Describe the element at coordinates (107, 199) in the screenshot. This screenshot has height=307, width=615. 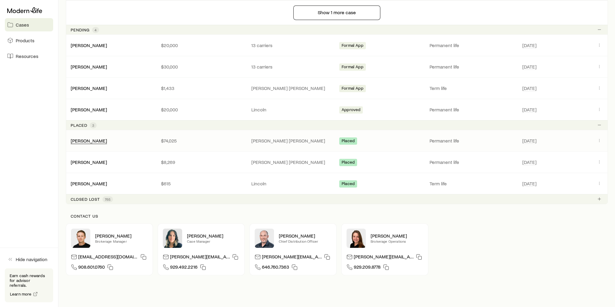
I see `span: 765` at that location.